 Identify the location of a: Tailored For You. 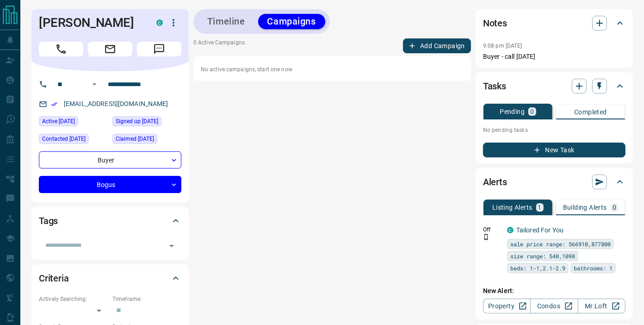
(540, 230).